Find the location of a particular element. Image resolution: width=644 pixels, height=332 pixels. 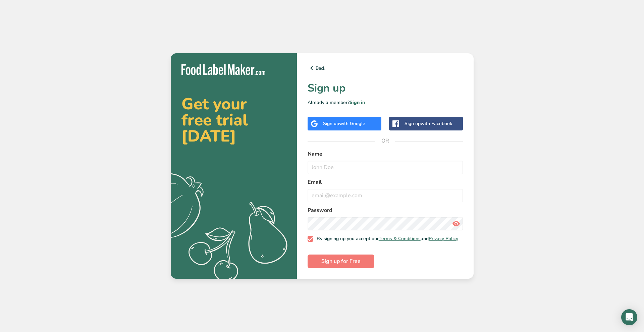

span: By signing up you accept our and is located at coordinates (386, 239).